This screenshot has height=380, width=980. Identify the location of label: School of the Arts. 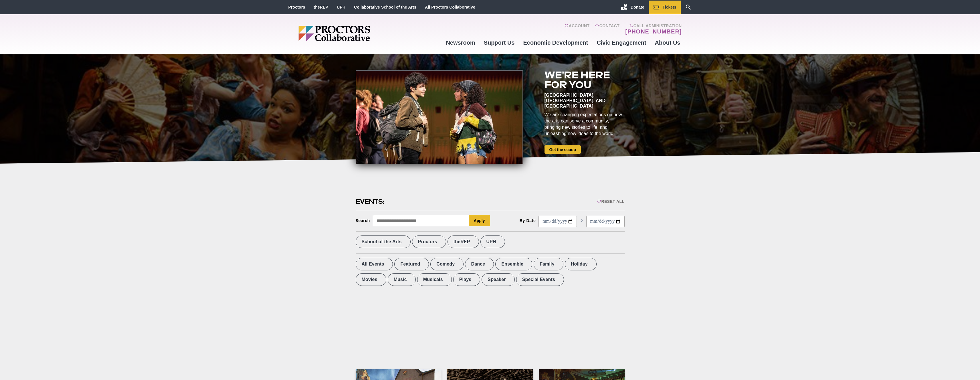
(383, 242).